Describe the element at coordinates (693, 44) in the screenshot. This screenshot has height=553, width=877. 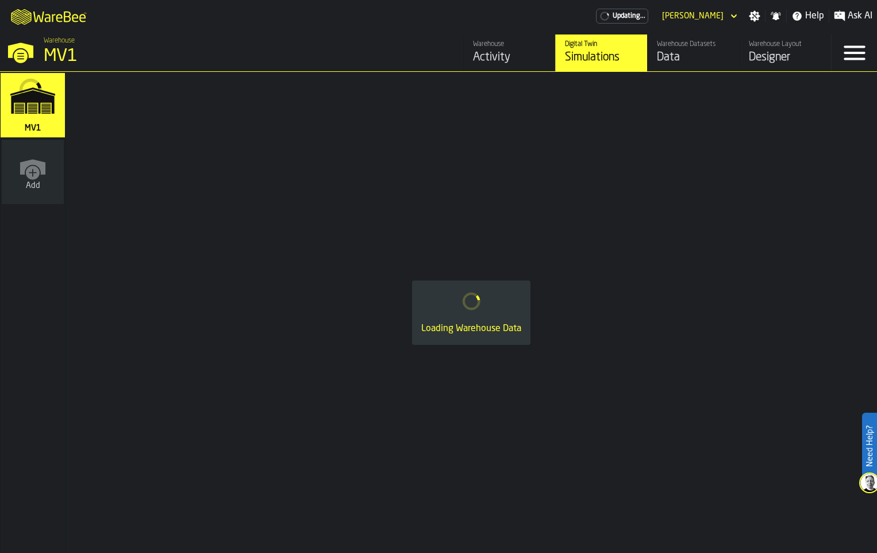
I see `div: Warehouse Datasets` at that location.